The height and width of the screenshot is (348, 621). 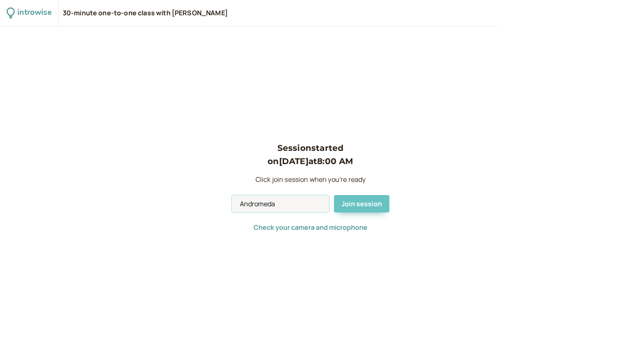 I want to click on input: Your Name, so click(x=280, y=204).